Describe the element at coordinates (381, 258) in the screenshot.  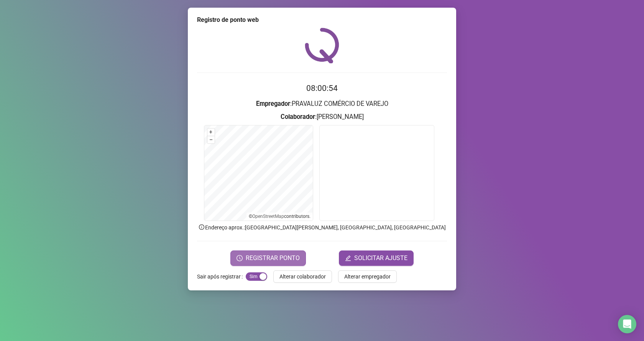
I see `span: SOLICITAR AJUSTE` at that location.